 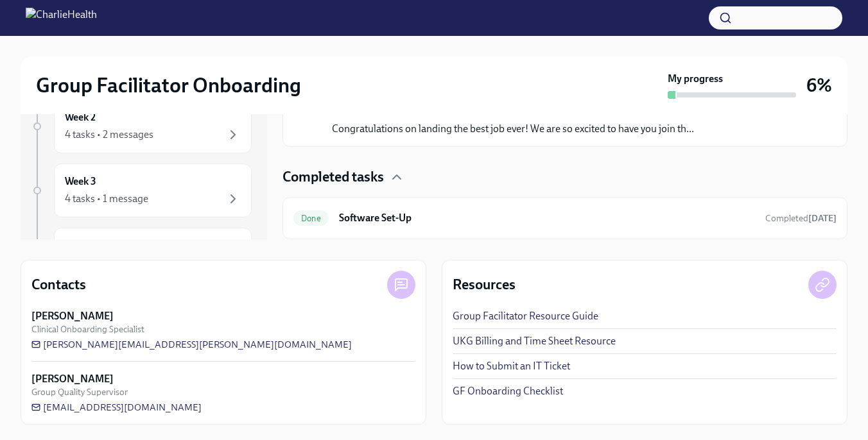 What do you see at coordinates (801, 218) in the screenshot?
I see `span: September 15th, 2025 23:26` at bounding box center [801, 218].